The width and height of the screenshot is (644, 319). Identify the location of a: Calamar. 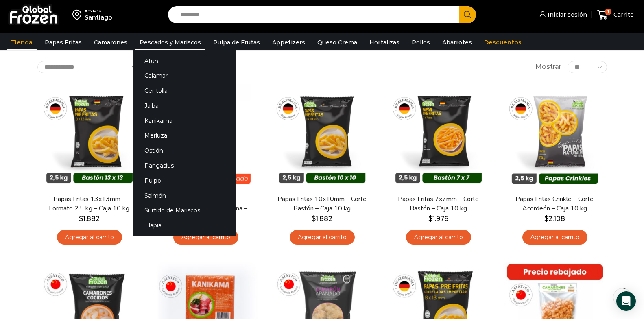
(185, 76).